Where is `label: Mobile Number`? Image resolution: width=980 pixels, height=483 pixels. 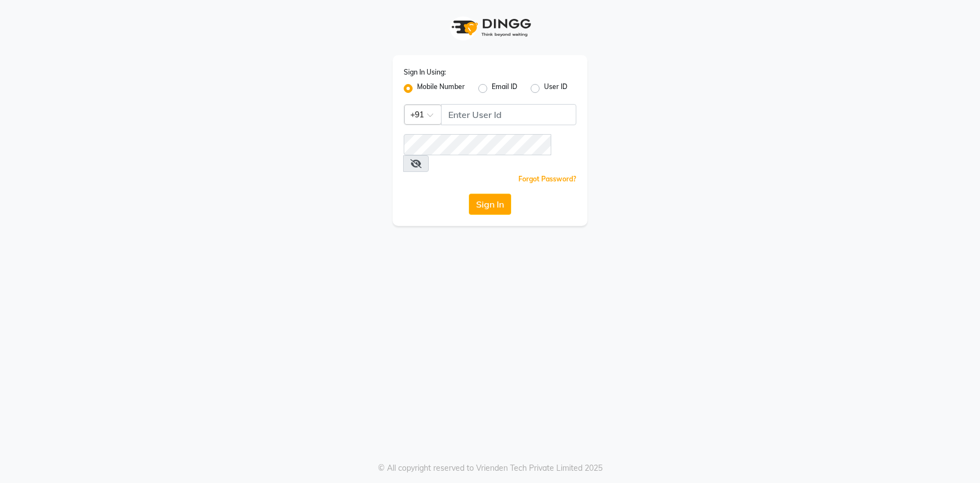
label: Mobile Number is located at coordinates (441, 88).